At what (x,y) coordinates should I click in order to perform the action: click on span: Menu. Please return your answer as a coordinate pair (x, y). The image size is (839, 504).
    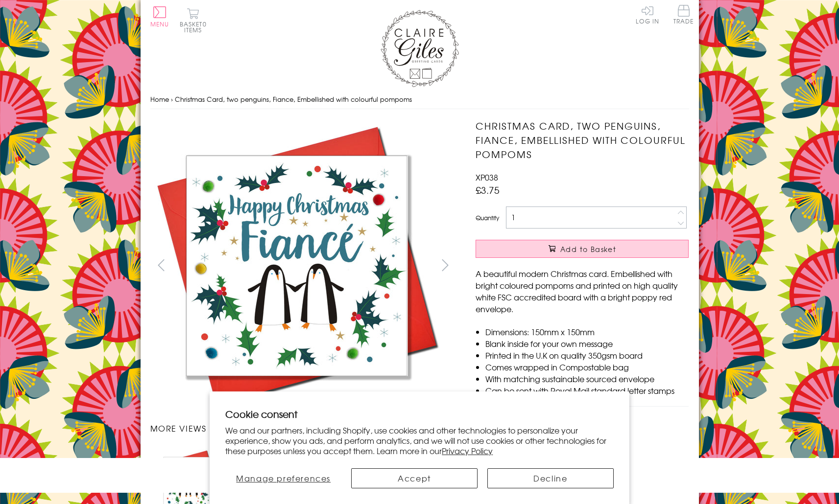
    Looking at the image, I should click on (159, 24).